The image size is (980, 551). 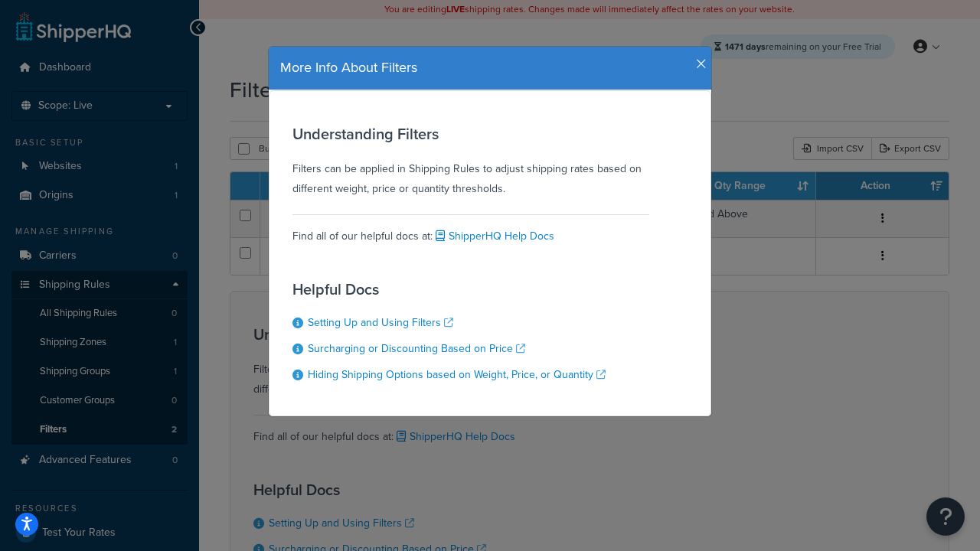 What do you see at coordinates (493, 236) in the screenshot?
I see `a: ShipperHQ Help Docs` at bounding box center [493, 236].